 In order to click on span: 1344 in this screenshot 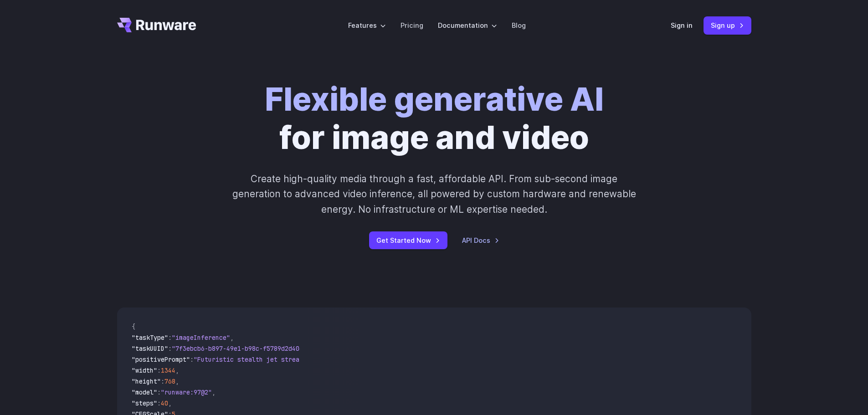, I will do `click(168, 370)`.